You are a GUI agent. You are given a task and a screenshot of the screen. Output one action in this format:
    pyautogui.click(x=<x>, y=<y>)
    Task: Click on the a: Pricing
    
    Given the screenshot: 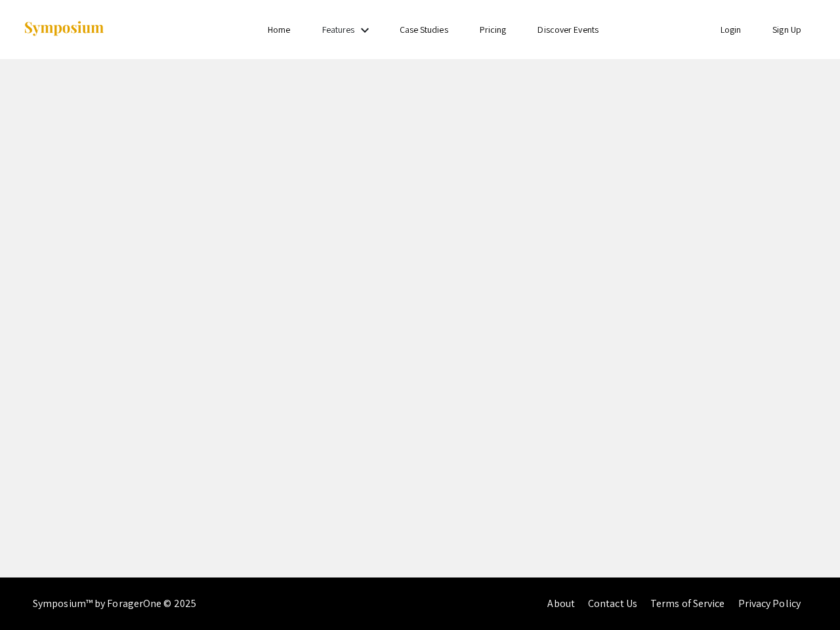 What is the action you would take?
    pyautogui.click(x=492, y=30)
    